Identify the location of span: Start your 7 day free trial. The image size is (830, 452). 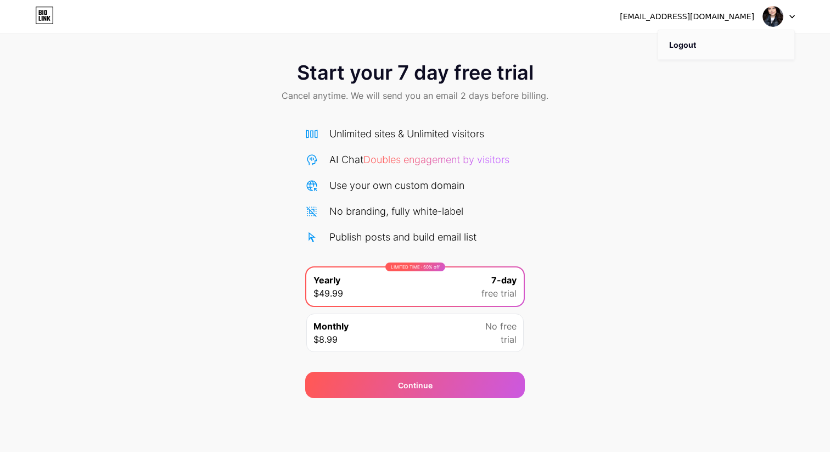
(415, 72).